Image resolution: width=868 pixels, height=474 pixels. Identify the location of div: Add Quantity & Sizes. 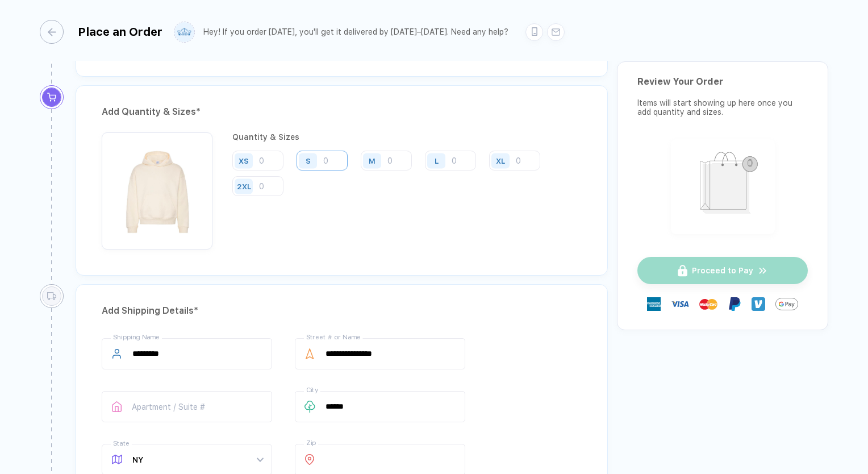
(341, 112).